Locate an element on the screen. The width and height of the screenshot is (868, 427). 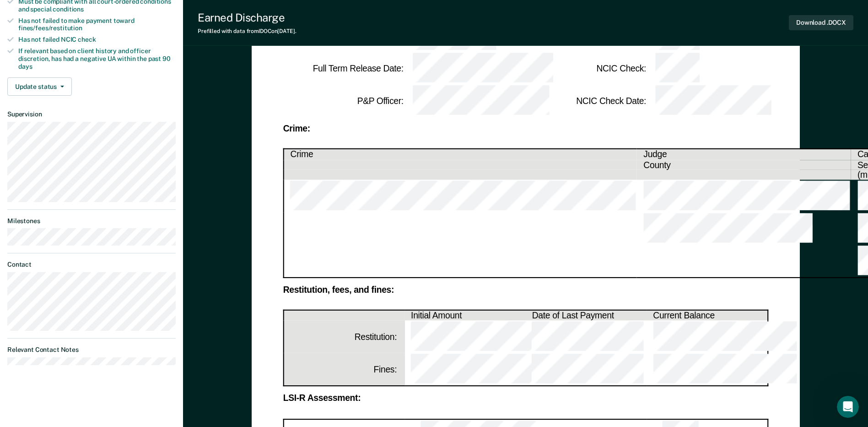
th: Judge is located at coordinates (744, 154).